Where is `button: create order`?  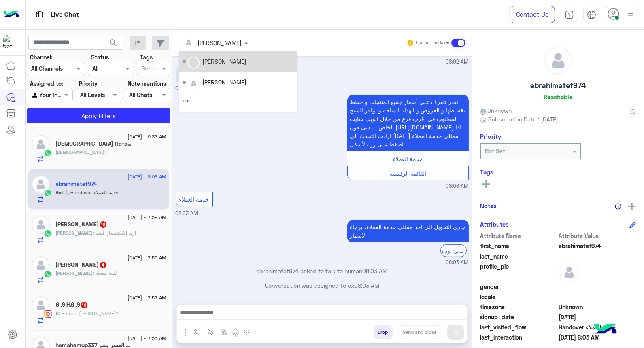 button: create order is located at coordinates (224, 332).